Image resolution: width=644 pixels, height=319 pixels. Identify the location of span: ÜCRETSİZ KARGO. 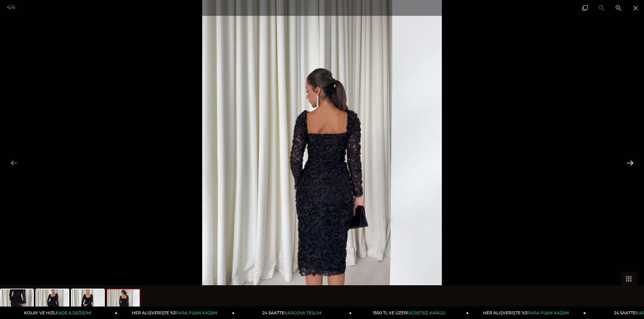
(426, 313).